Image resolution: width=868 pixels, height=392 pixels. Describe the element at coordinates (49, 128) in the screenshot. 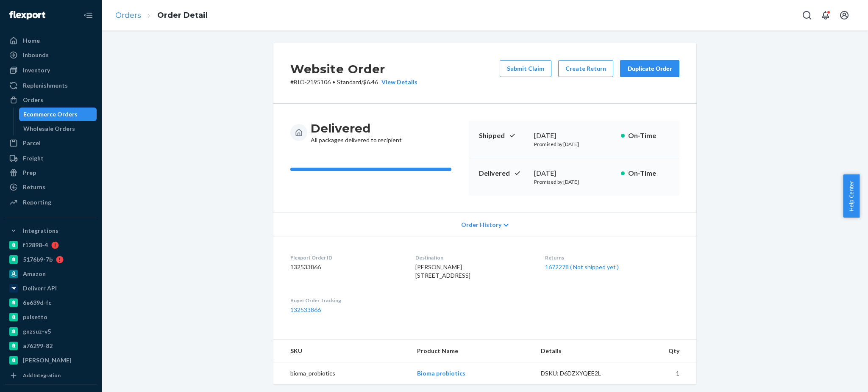

I see `div: Wholesale Orders` at that location.